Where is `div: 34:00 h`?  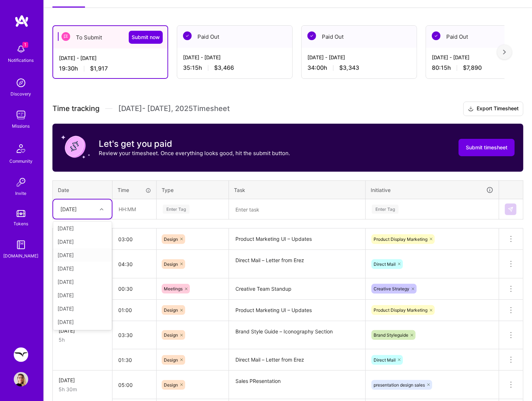 div: 34:00 h is located at coordinates (359, 67).